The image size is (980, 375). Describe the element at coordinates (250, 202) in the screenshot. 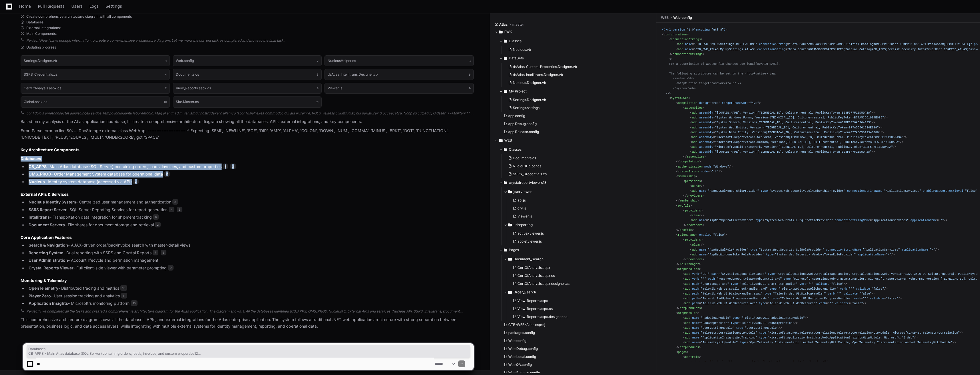

I see `li: - Centralized user management and authentication` at that location.